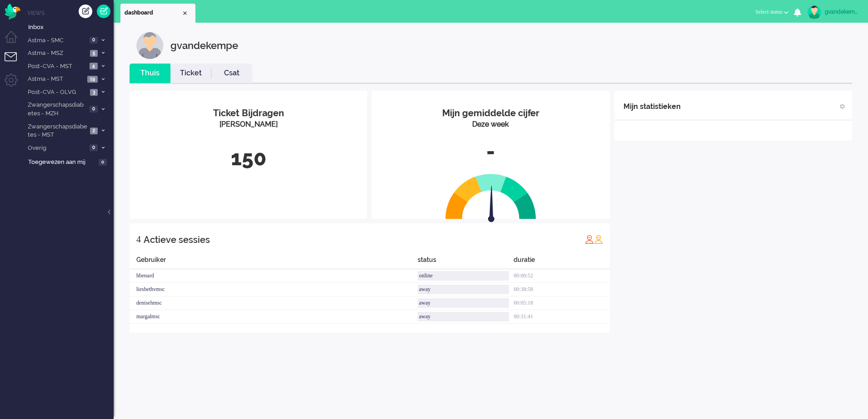  I want to click on div: Deze week, so click(490, 124).